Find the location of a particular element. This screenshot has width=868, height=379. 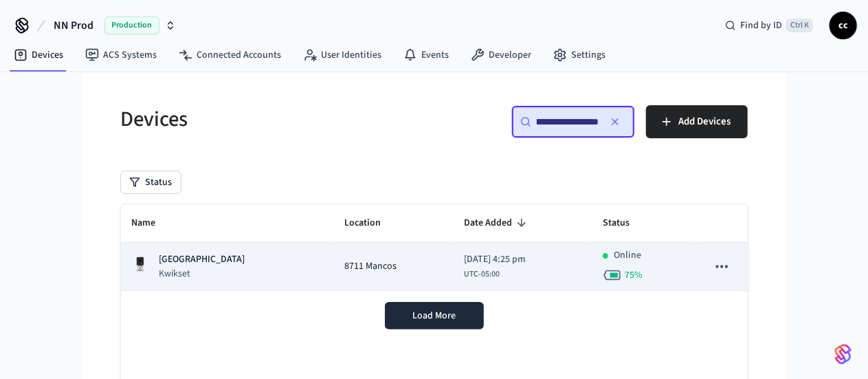

table: sticky table is located at coordinates (435, 247).